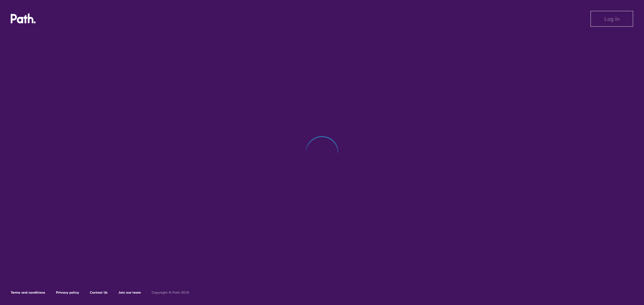 The image size is (644, 305). Describe the element at coordinates (99, 292) in the screenshot. I see `a: Contact Us` at that location.